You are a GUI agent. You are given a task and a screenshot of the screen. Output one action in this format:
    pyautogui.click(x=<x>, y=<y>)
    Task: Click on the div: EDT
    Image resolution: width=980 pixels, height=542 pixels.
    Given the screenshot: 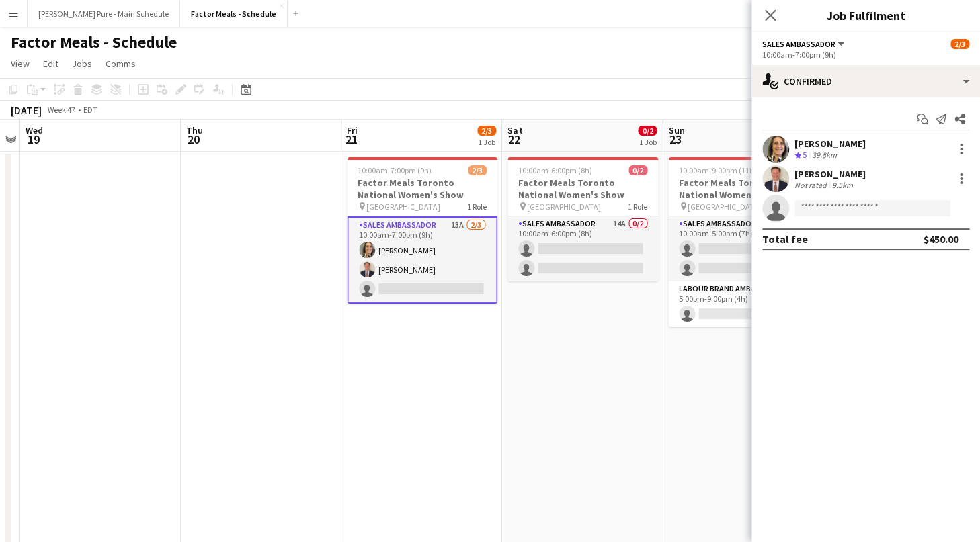 What is the action you would take?
    pyautogui.click(x=90, y=109)
    